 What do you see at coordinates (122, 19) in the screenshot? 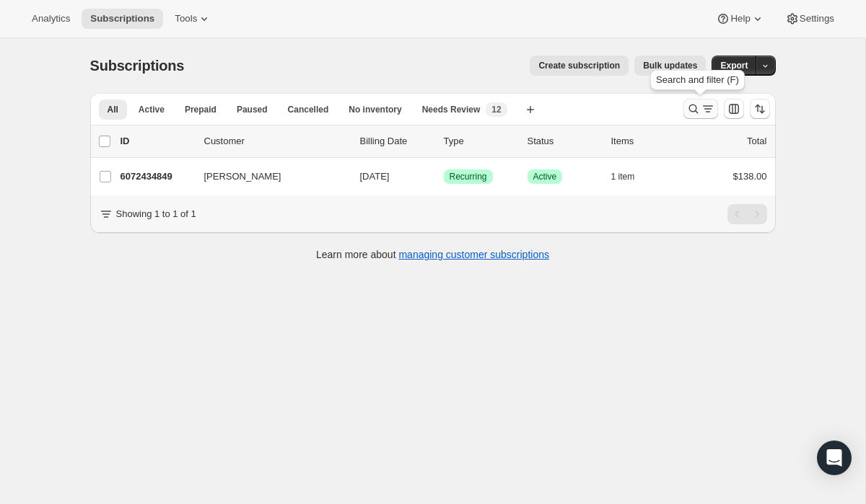
I see `button: Subscriptions` at bounding box center [122, 19].